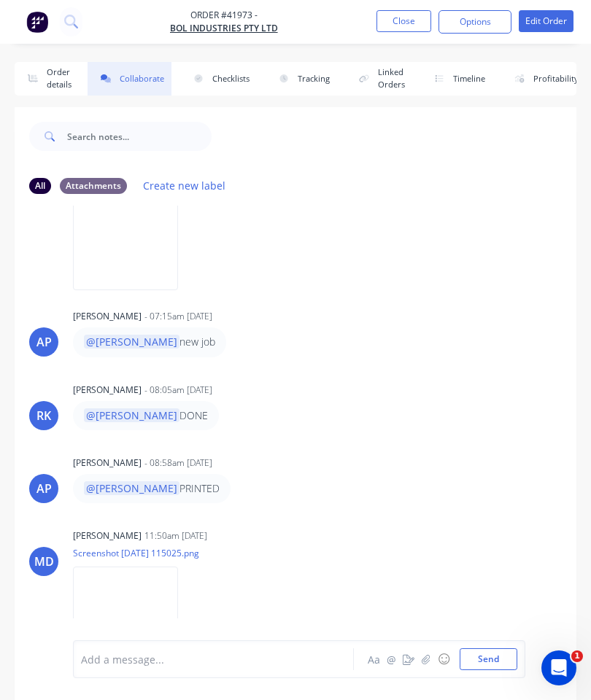  What do you see at coordinates (224, 28) in the screenshot?
I see `a: Bol Industries Pty Ltd` at bounding box center [224, 28].